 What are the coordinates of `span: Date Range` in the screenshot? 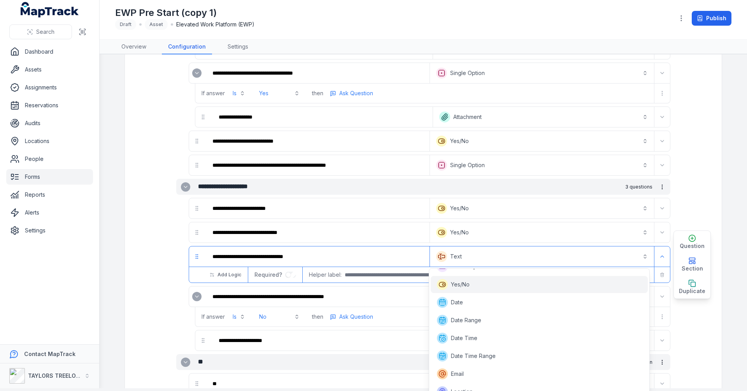 It's located at (466, 321).